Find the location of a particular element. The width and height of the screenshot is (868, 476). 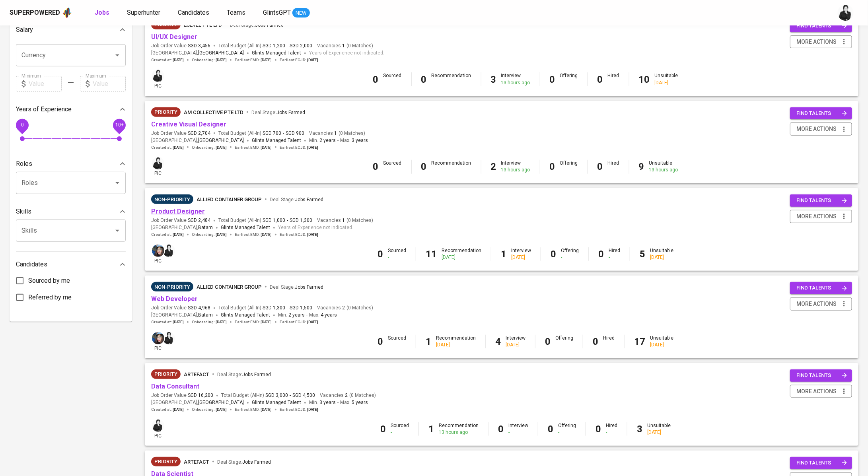

span: SGD 1,300 is located at coordinates (274, 308).